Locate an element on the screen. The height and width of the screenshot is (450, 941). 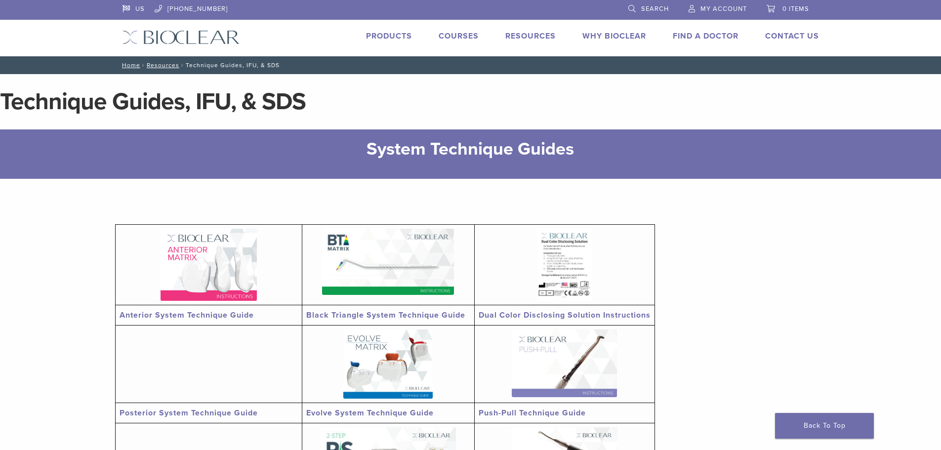
a: Courses is located at coordinates (458, 36).